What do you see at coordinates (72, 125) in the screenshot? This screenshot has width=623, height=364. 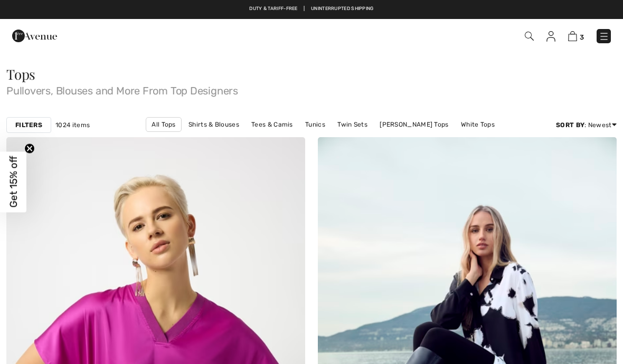 I see `span: 1024 items` at bounding box center [72, 125].